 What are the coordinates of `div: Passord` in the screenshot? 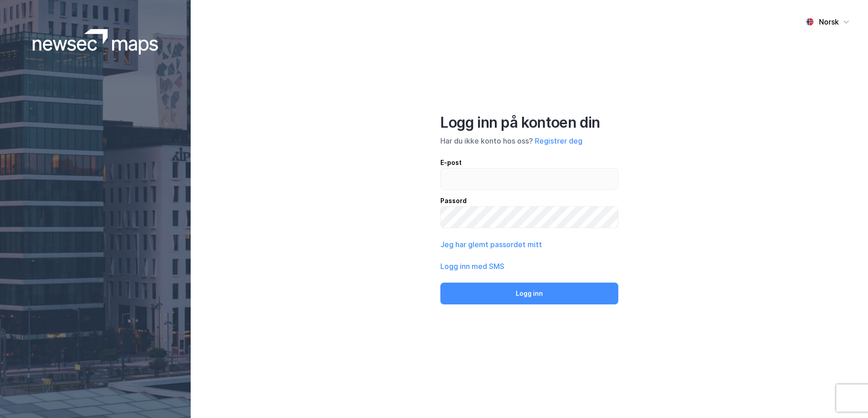 It's located at (529, 201).